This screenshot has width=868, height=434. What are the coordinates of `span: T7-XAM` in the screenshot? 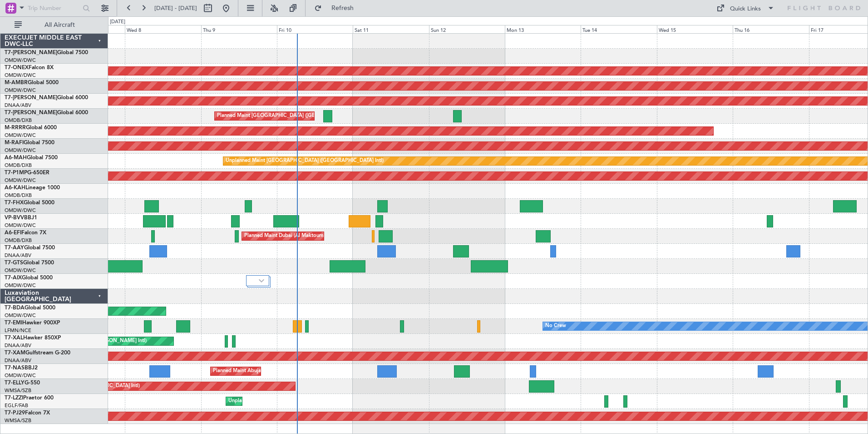 It's located at (15, 352).